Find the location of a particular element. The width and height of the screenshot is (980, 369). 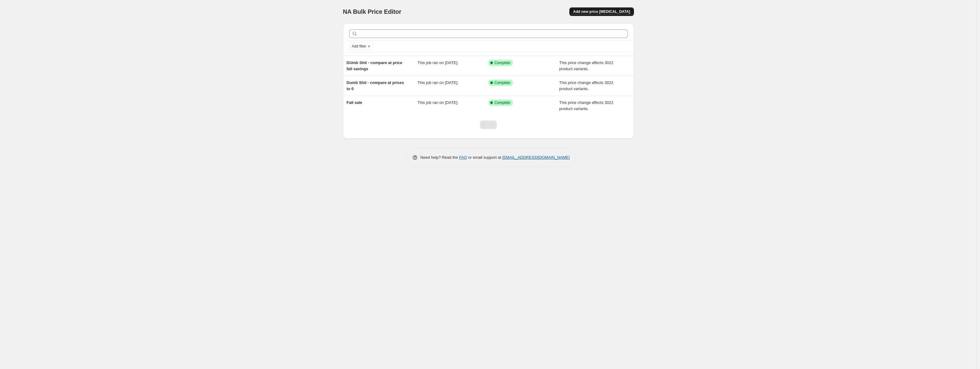

span: Dumb Shit - compare at prices to 0 is located at coordinates (375, 85).